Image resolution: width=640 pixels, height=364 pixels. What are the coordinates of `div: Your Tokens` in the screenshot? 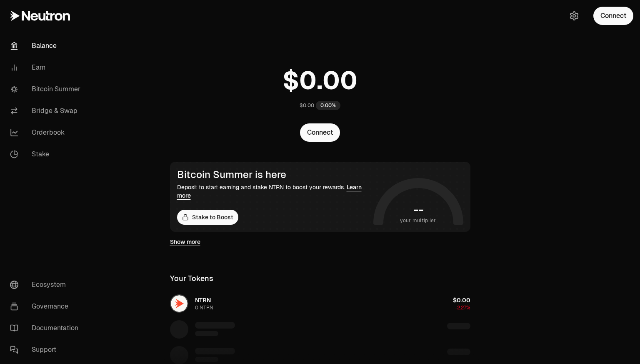 It's located at (191, 279).